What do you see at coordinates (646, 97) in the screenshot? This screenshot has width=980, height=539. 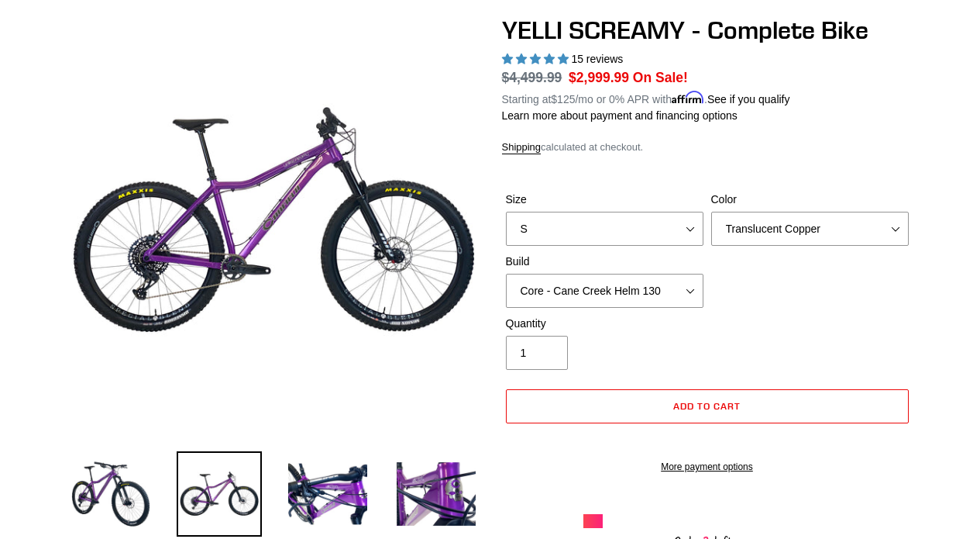 I see `p: Starting at /mo or 0% APR with .` at bounding box center [646, 97].